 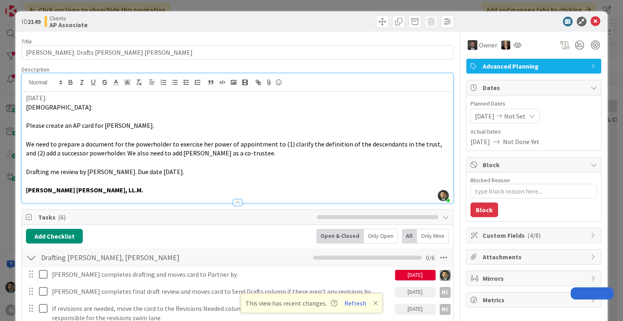 I want to click on span: Clients, so click(x=69, y=18).